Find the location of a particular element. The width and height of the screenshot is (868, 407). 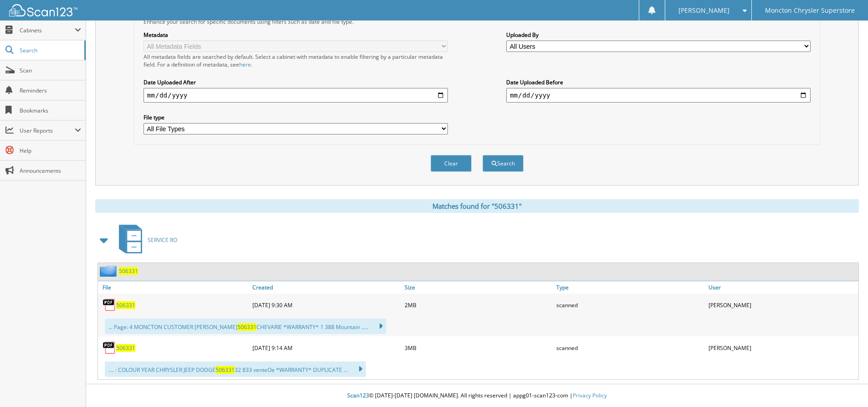

input: start is located at coordinates (296, 95).